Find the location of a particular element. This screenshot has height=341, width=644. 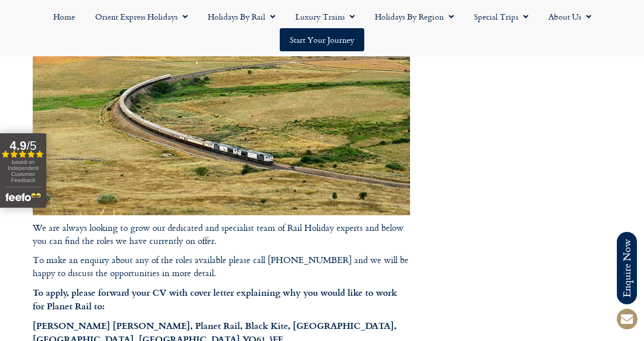

a: Orient Express Holidays is located at coordinates (141, 17).